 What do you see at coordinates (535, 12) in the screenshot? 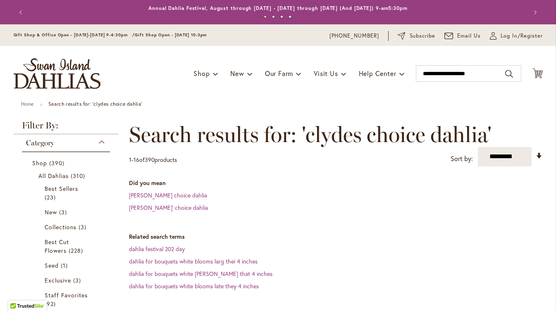
I see `button: Next` at bounding box center [535, 12].